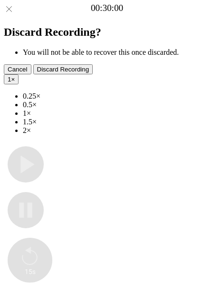 The height and width of the screenshot is (284, 214). I want to click on button: Discard Recording, so click(63, 69).